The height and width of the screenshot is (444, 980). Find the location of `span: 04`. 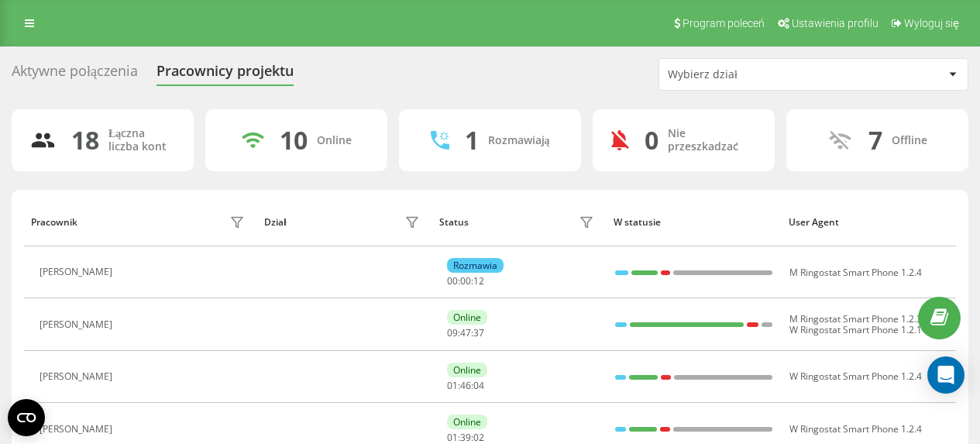

span: 04 is located at coordinates (479, 385).